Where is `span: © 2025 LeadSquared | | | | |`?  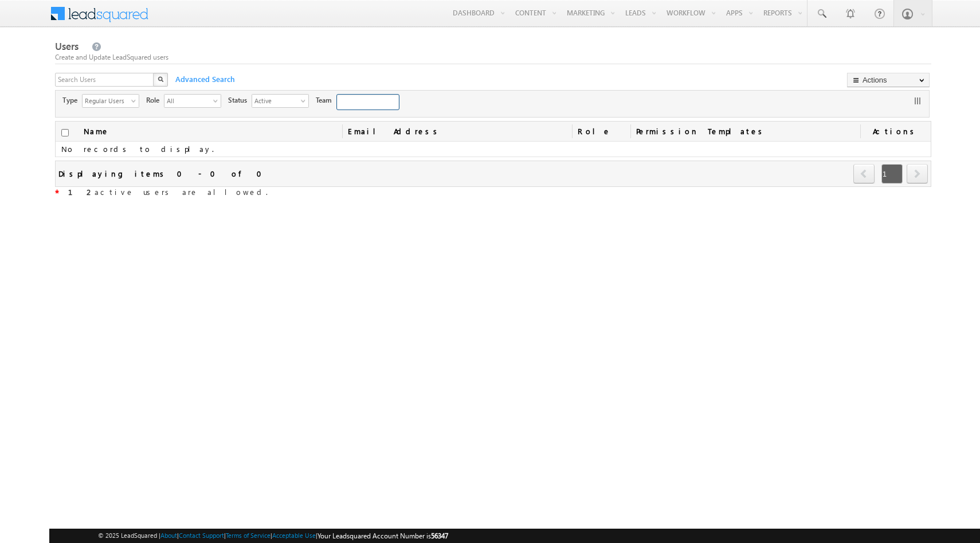
span: © 2025 LeadSquared | | | | | is located at coordinates (273, 535).